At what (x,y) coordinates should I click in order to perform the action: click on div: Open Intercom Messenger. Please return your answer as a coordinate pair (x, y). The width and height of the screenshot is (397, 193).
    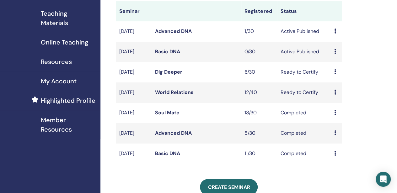
    Looking at the image, I should click on (383, 180).